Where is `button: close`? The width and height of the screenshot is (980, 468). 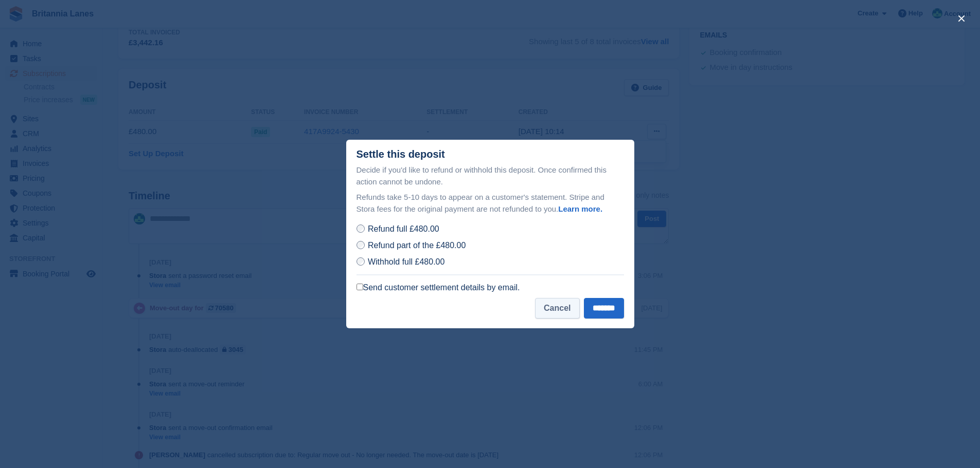 button: close is located at coordinates (962, 19).